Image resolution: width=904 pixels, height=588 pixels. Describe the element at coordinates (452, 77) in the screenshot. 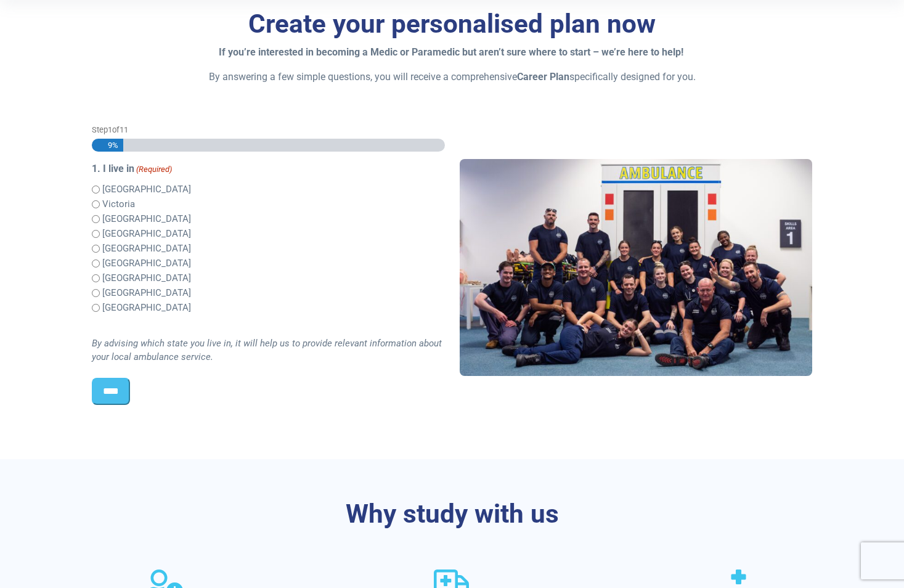

I see `p: By answering a few simple questions, you will receive a comprehensive specifically designed for you.` at that location.